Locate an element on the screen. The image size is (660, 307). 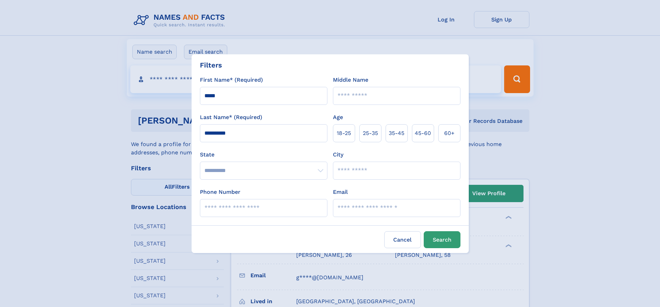
label: Cancel is located at coordinates (402, 240).